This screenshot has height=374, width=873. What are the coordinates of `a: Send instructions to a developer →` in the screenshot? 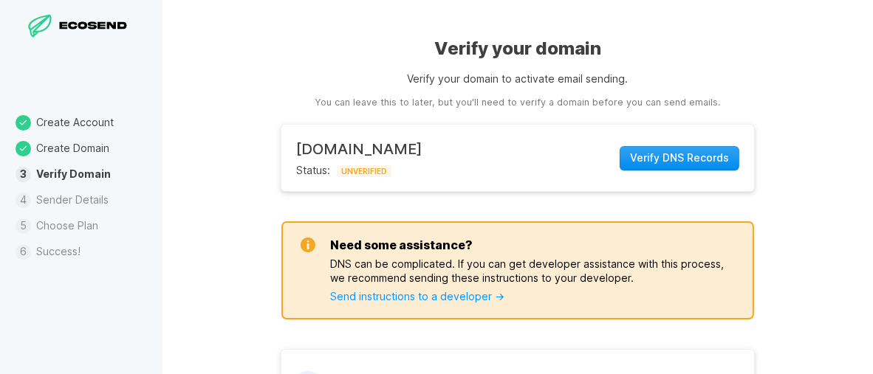 It's located at (417, 296).